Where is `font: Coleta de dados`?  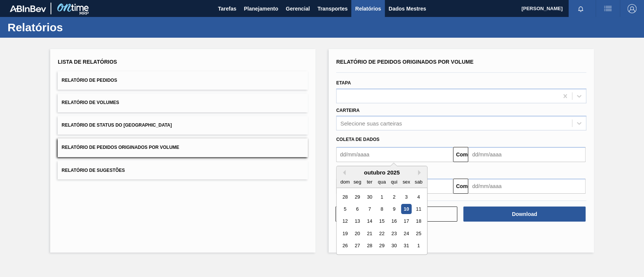
font: Coleta de dados is located at coordinates (358, 139).